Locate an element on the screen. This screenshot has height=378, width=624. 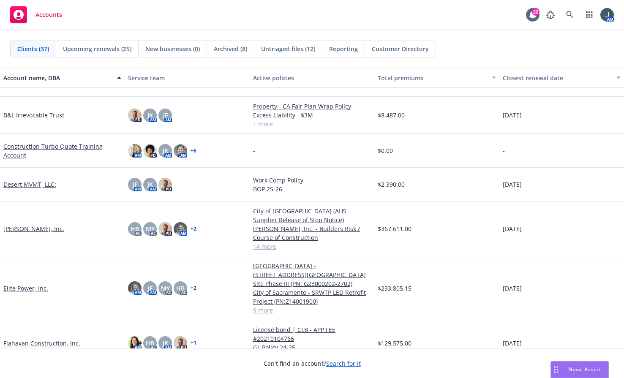
a: Elite Power, Inc. is located at coordinates (26, 288).